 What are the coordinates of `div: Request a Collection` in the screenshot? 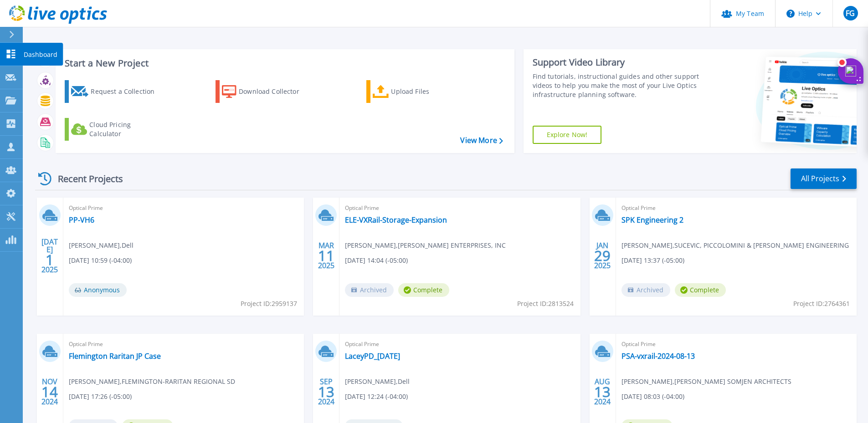 It's located at (127, 92).